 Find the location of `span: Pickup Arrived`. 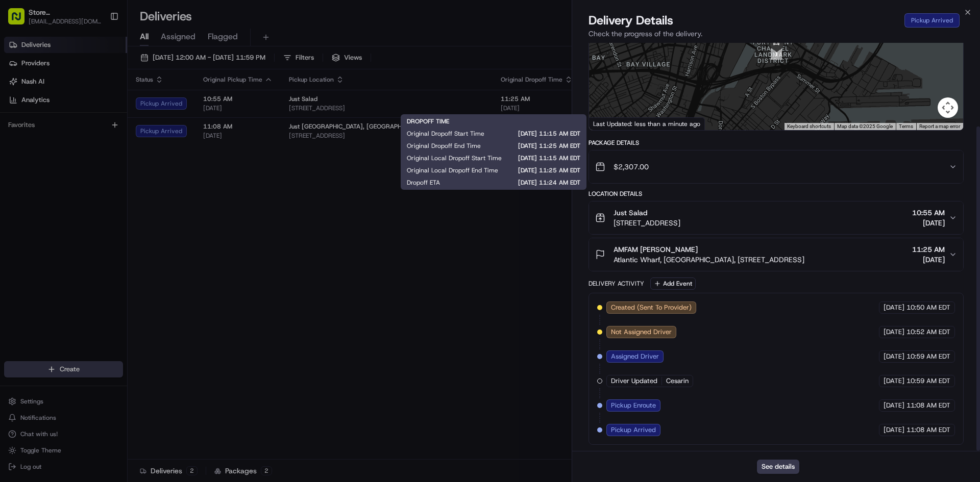

span: Pickup Arrived is located at coordinates (634, 430).